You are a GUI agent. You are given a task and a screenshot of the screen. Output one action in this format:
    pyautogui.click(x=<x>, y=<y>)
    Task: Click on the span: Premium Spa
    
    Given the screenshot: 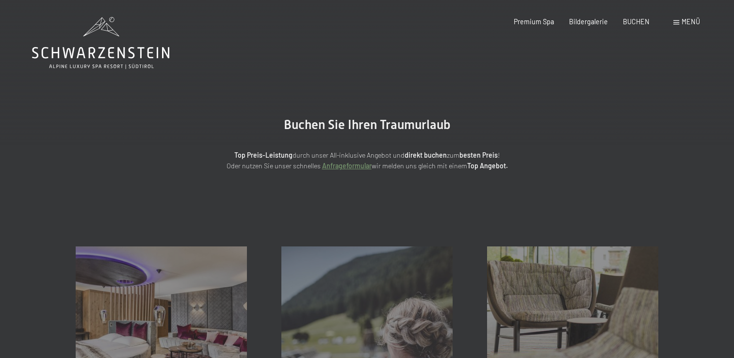 What is the action you would take?
    pyautogui.click(x=534, y=21)
    